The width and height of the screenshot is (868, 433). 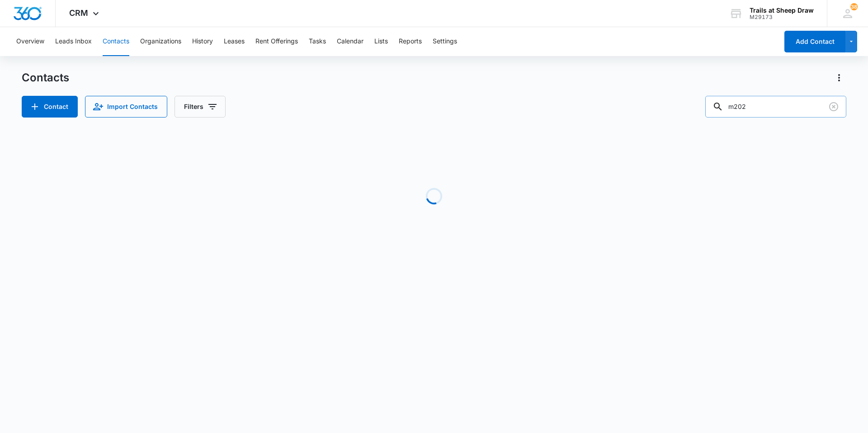 I want to click on div: notifications count, so click(x=855, y=7).